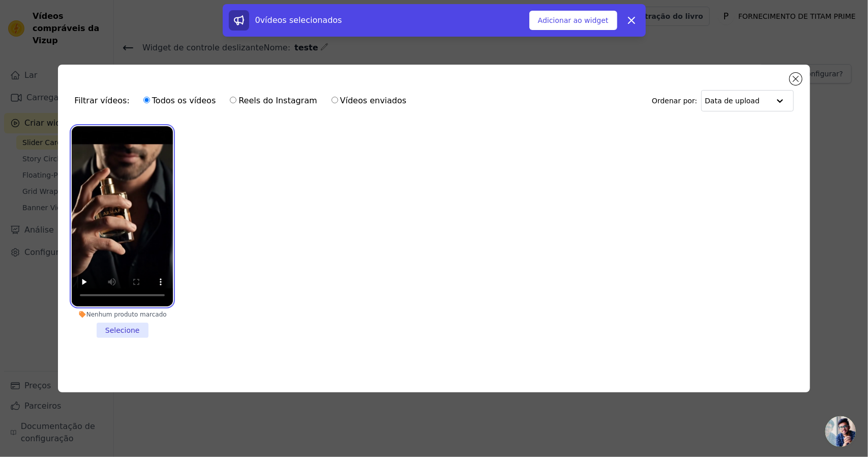 This screenshot has height=457, width=868. What do you see at coordinates (373, 100) in the screenshot?
I see `font: Vídeos enviados` at bounding box center [373, 100].